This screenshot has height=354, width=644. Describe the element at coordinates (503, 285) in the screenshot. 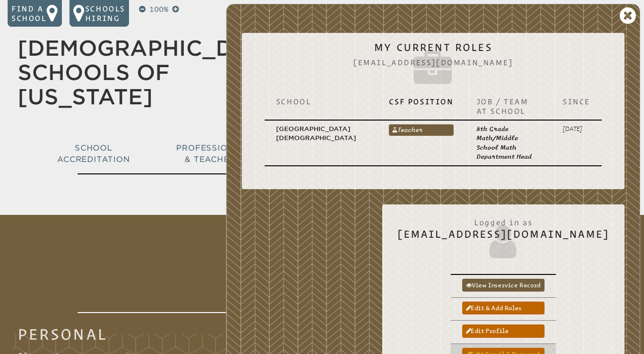

I see `a: View inservice record` at that location.